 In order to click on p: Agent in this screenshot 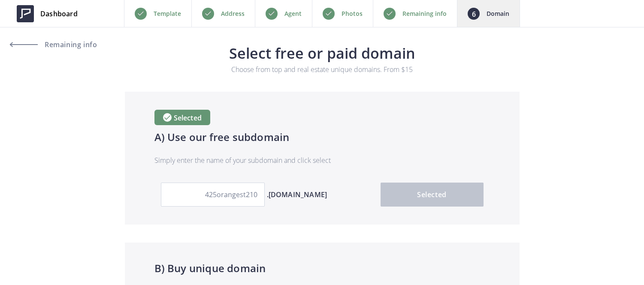, I will do `click(293, 14)`.